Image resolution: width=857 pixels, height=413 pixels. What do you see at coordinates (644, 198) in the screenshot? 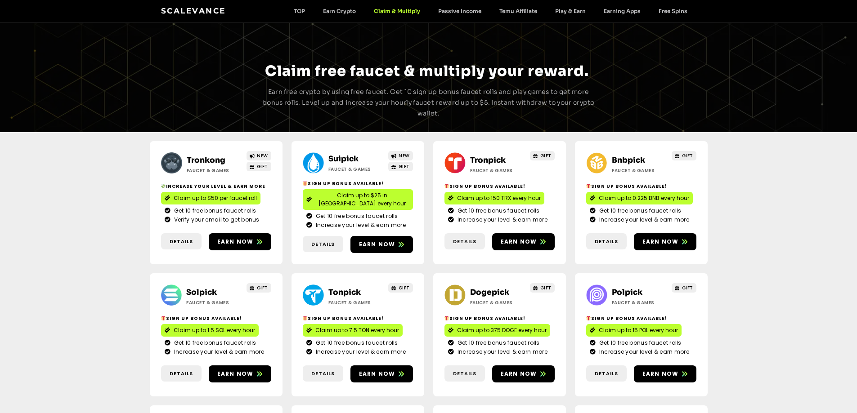
I see `span: Claim up to 0.225 BNB every hour` at bounding box center [644, 198].